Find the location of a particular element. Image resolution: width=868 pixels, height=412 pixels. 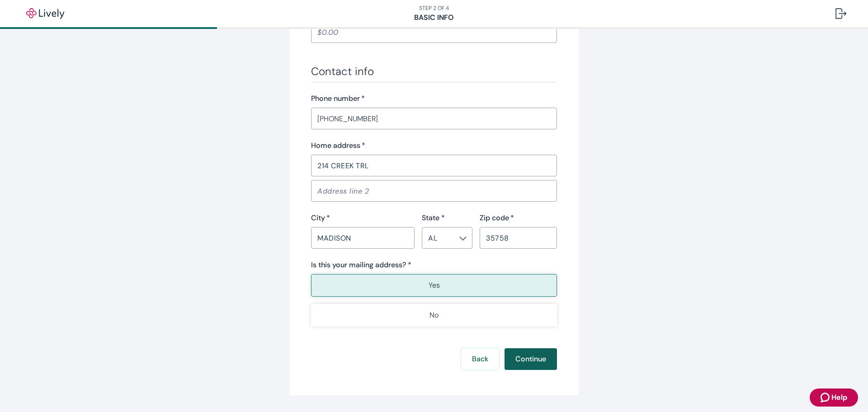

button: Back is located at coordinates (480, 359).